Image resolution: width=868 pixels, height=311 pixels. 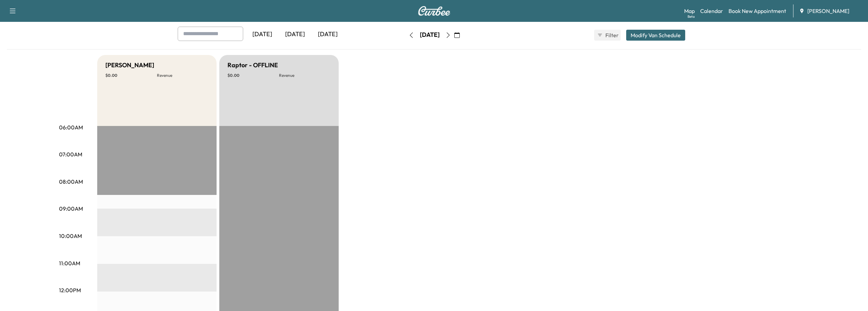 I want to click on a: MapBeta, so click(x=689, y=11).